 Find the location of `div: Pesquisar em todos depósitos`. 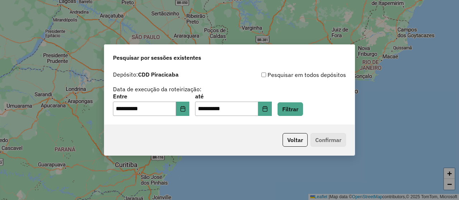

div: Pesquisar em todos depósitos is located at coordinates (287, 75).